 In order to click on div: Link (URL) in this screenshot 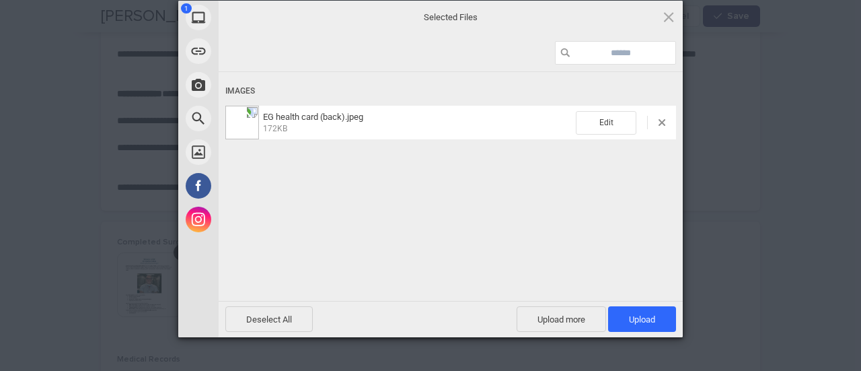, I will do `click(259, 51)`.